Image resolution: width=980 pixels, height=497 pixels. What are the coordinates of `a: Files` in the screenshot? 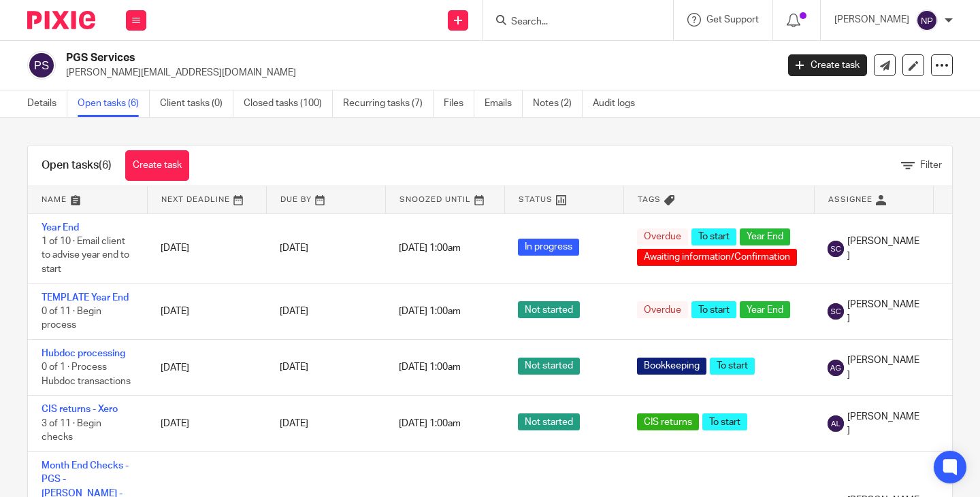 It's located at (458, 103).